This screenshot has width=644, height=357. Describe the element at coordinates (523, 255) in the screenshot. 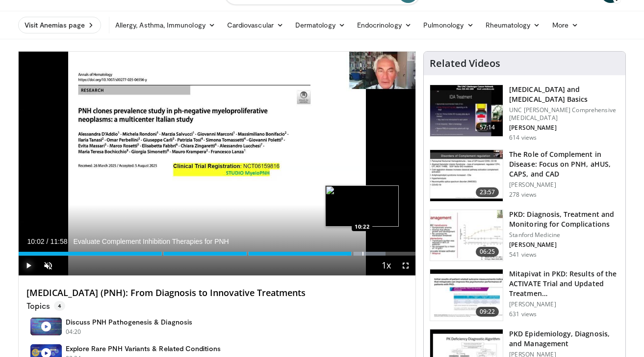

I see `p: 541 views` at that location.